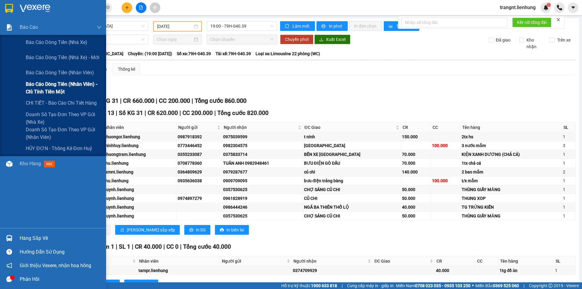 The image size is (582, 289). Describe the element at coordinates (56, 42) in the screenshot. I see `span: Báo cáo dòng tiền (nhà xe)` at that location.